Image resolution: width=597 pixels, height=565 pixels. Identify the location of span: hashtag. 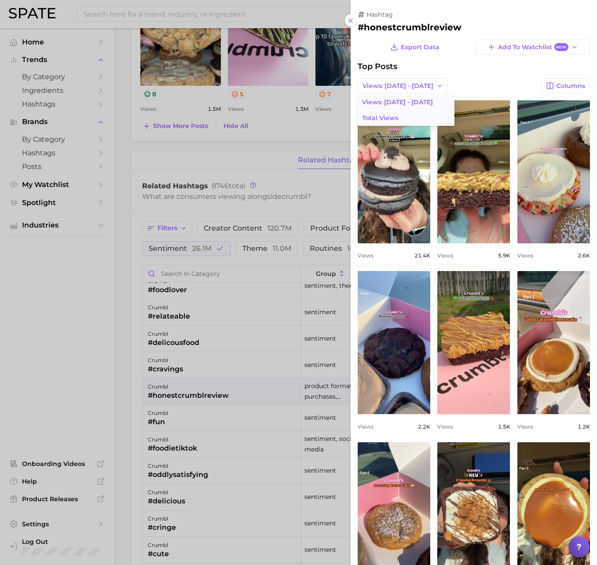
(379, 15).